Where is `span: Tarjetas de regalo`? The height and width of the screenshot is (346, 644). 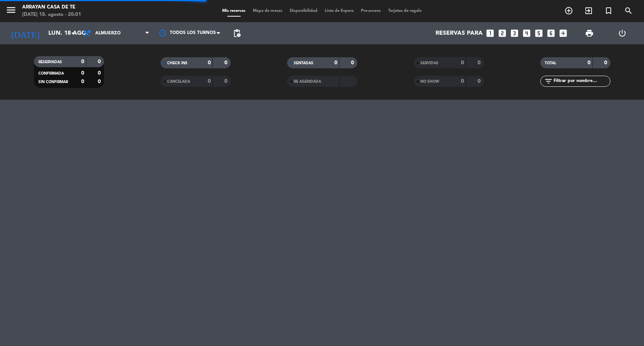
span: Tarjetas de regalo is located at coordinates (405, 11).